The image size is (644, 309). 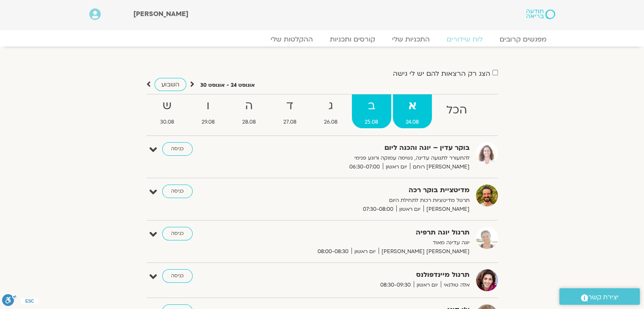 What do you see at coordinates (395, 285) in the screenshot?
I see `span: 08:30-09:30` at bounding box center [395, 285].